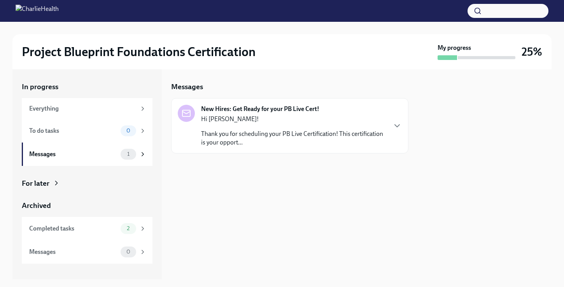 This screenshot has height=287, width=564. Describe the element at coordinates (87, 228) in the screenshot. I see `a: Completed tasks2` at that location.